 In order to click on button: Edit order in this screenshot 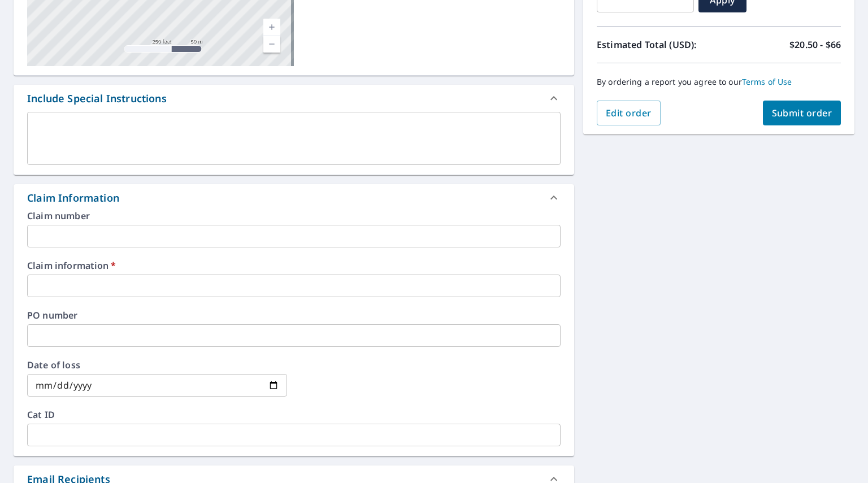, I will do `click(629, 113)`.